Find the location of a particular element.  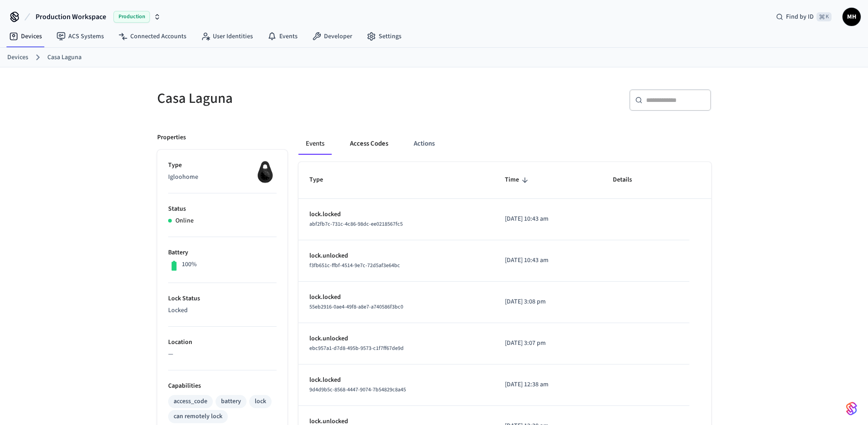

img: igloohome_igke is located at coordinates (265, 172).